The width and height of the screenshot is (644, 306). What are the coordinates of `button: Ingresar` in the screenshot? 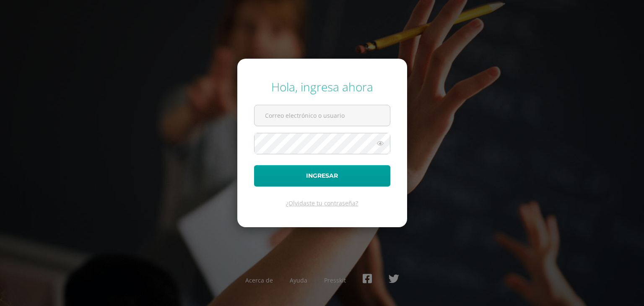 It's located at (322, 175).